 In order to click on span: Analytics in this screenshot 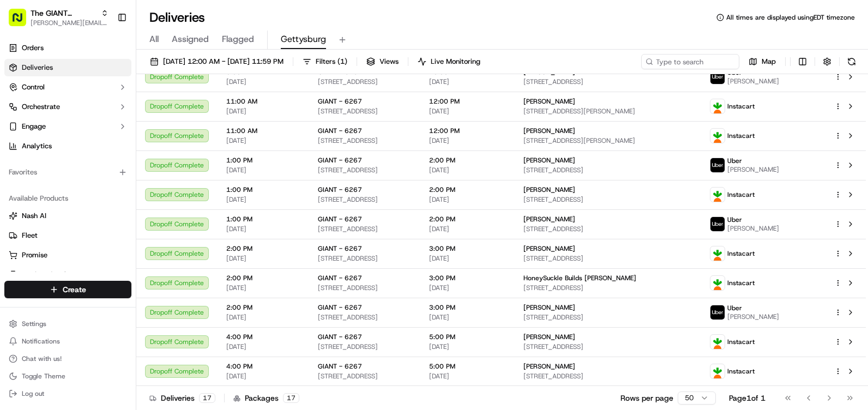, I will do `click(36, 146)`.